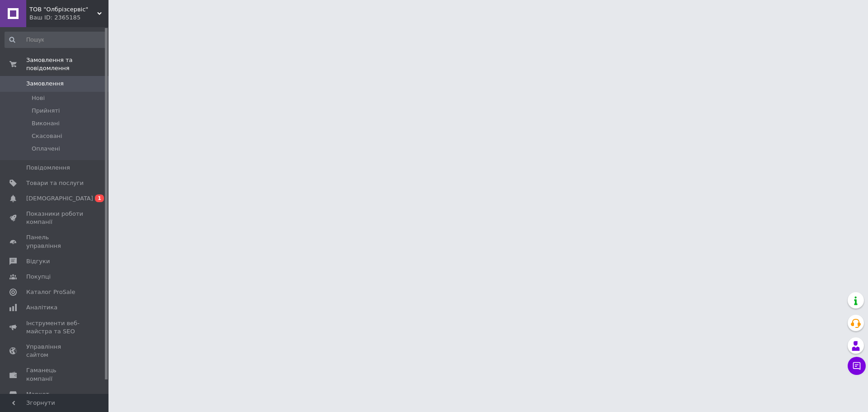 Image resolution: width=868 pixels, height=412 pixels. What do you see at coordinates (48, 168) in the screenshot?
I see `span: Повідомлення` at bounding box center [48, 168].